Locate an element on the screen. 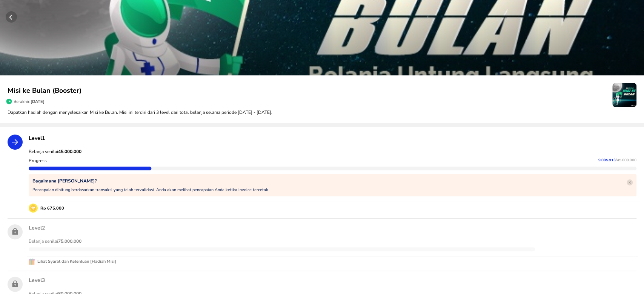 The height and width of the screenshot is (294, 644). p: Level 2 is located at coordinates (332, 228).